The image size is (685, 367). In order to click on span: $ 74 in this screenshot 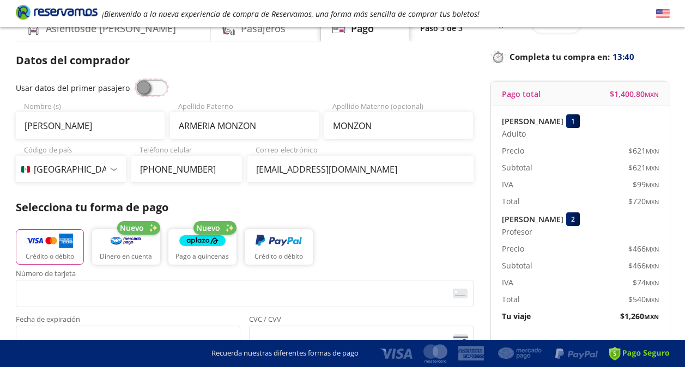, I will do `click(646, 282)`.